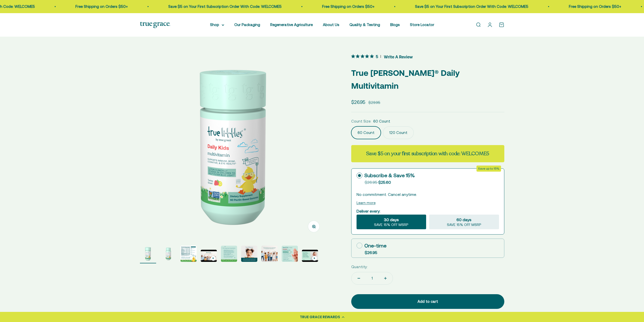 This screenshot has height=322, width=644. Describe the element at coordinates (361, 122) in the screenshot. I see `legend: Count Size:` at that location.